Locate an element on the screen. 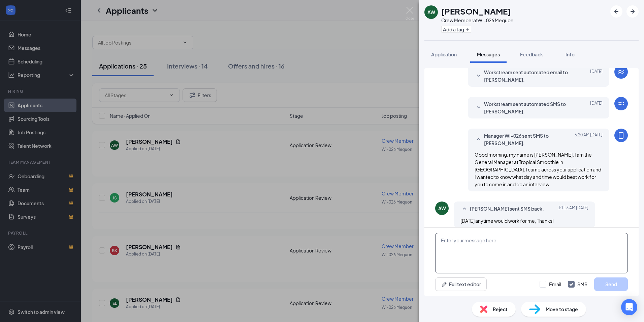 This screenshot has height=322, width=644. span: Application is located at coordinates (444, 54).